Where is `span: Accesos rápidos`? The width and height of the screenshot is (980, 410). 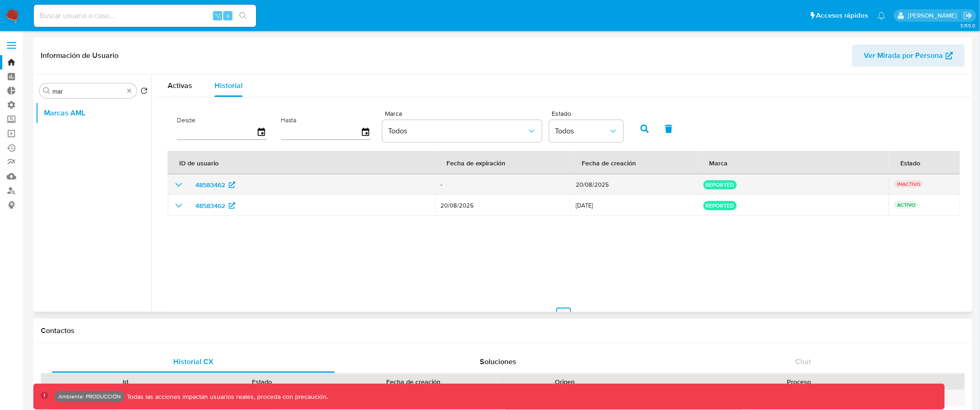 span: Accesos rápidos is located at coordinates (843, 16).